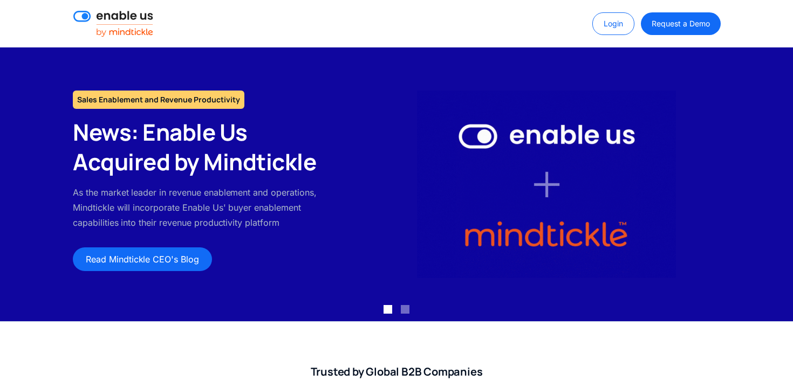 Image resolution: width=793 pixels, height=388 pixels. I want to click on img: Enable Us by Mindtickle, so click(547, 185).